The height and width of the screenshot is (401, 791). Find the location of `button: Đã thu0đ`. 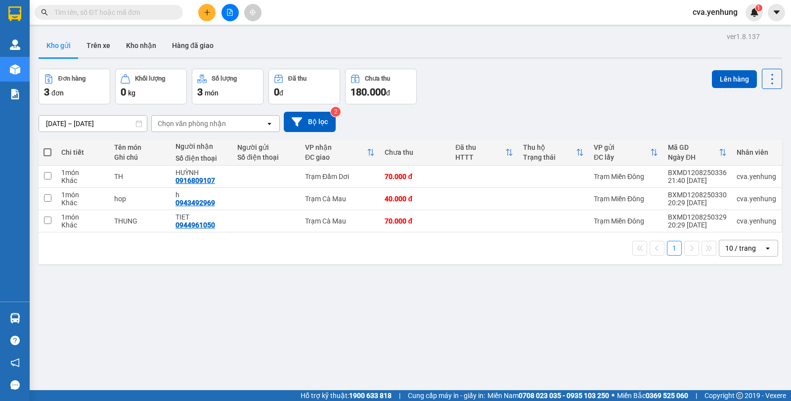

button: Đã thu0đ is located at coordinates (304, 87).